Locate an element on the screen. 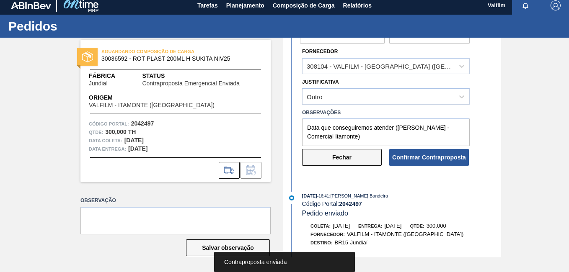  img: atual is located at coordinates (291, 198).